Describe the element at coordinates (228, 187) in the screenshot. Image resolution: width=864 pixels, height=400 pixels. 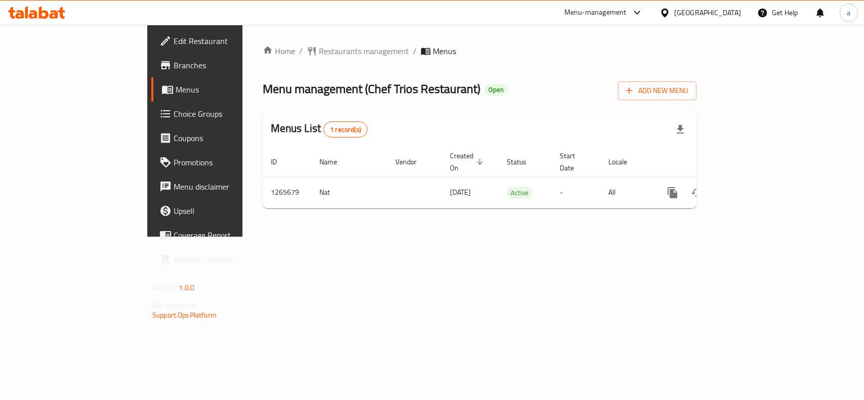
I see `span: Menu disclaimer` at that location.